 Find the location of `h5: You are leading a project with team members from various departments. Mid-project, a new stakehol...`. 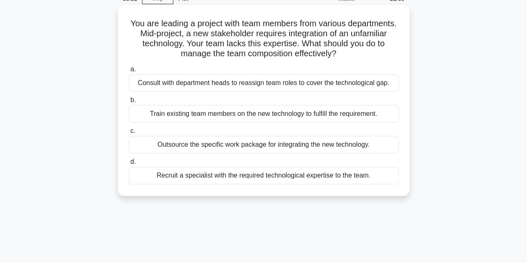

h5: You are leading a project with team members from various departments. Mid-project, a new stakehol... is located at coordinates (264, 39).